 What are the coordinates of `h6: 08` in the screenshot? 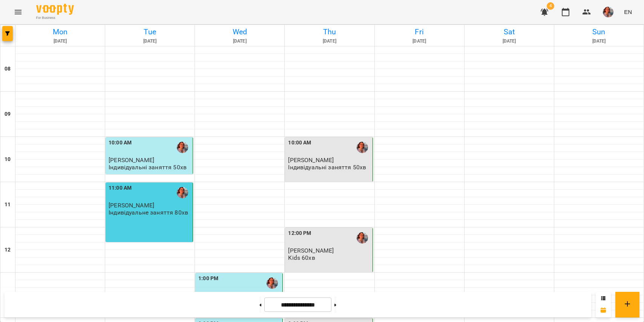 It's located at (7, 69).